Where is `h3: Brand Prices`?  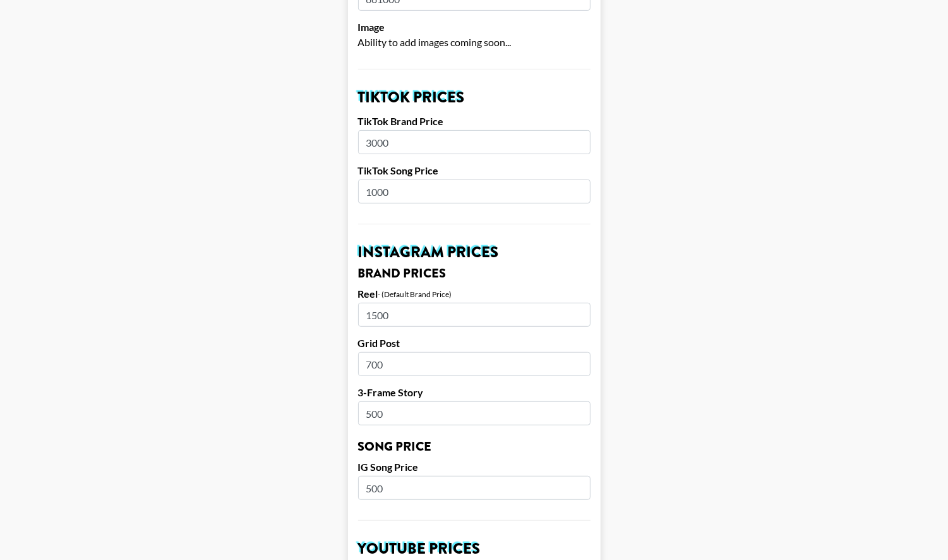
h3: Brand Prices is located at coordinates (474, 274).